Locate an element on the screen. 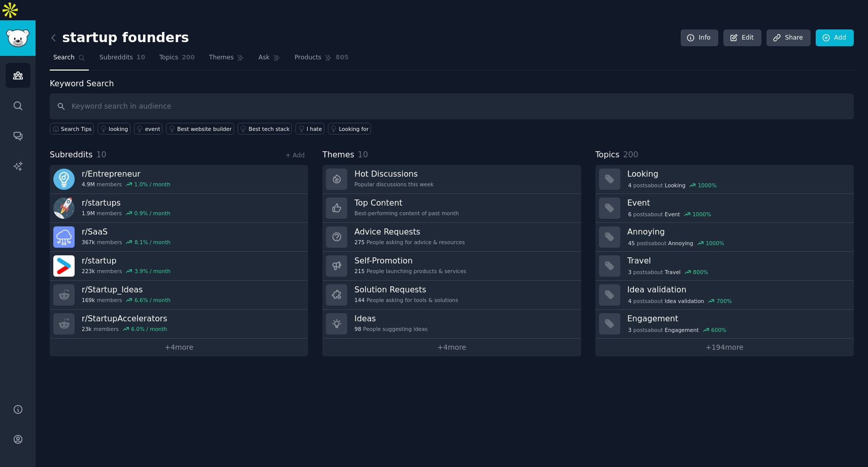 This screenshot has height=467, width=868. span: 223k is located at coordinates (88, 271).